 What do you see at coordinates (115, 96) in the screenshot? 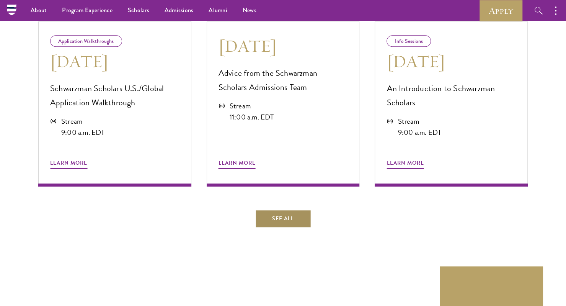
I see `p: Schwarzman Scholars U.S./Global Application Walkthrough` at bounding box center [115, 96].